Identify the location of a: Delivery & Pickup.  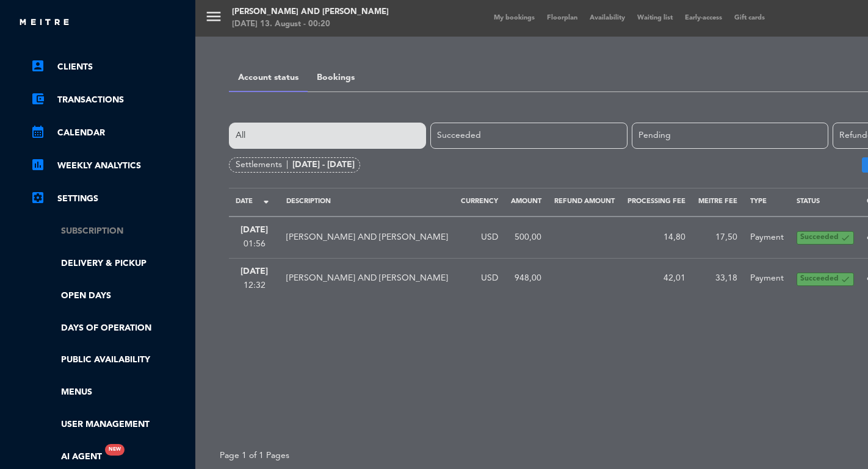
(110, 263).